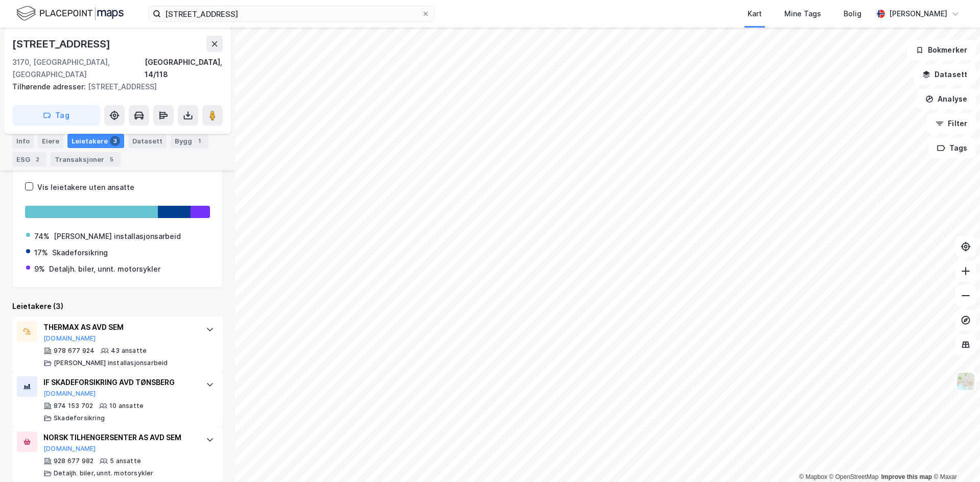  I want to click on div: Kontrollprogram for chat, so click(955, 458).